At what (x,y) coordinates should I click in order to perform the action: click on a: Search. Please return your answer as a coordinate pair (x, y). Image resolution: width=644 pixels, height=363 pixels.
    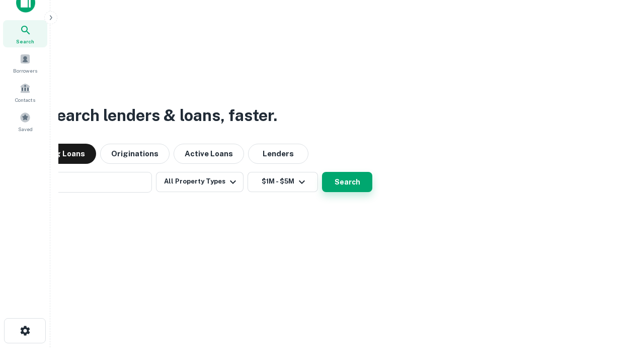
    Looking at the image, I should click on (25, 34).